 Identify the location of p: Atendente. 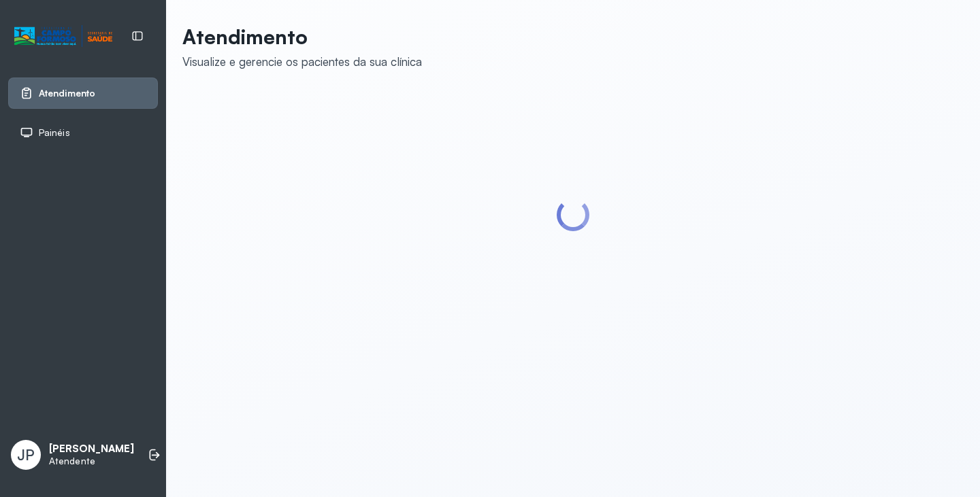
(91, 461).